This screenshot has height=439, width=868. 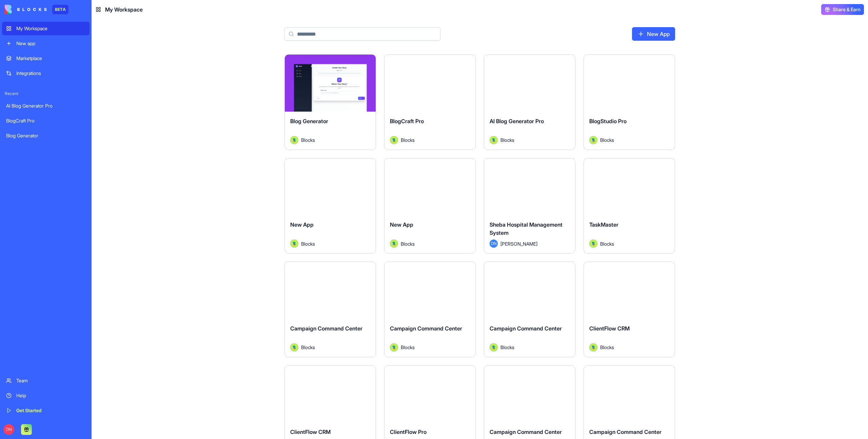 I want to click on a: Blog GeneratorAvatarBlocks, so click(x=330, y=102).